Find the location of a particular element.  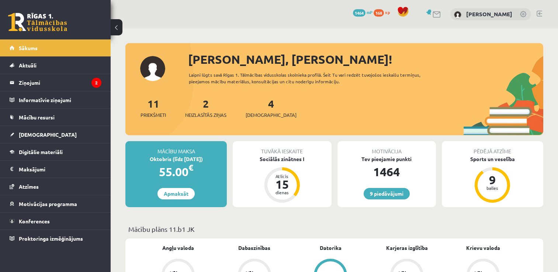

a: Apmaksāt is located at coordinates (176, 194).